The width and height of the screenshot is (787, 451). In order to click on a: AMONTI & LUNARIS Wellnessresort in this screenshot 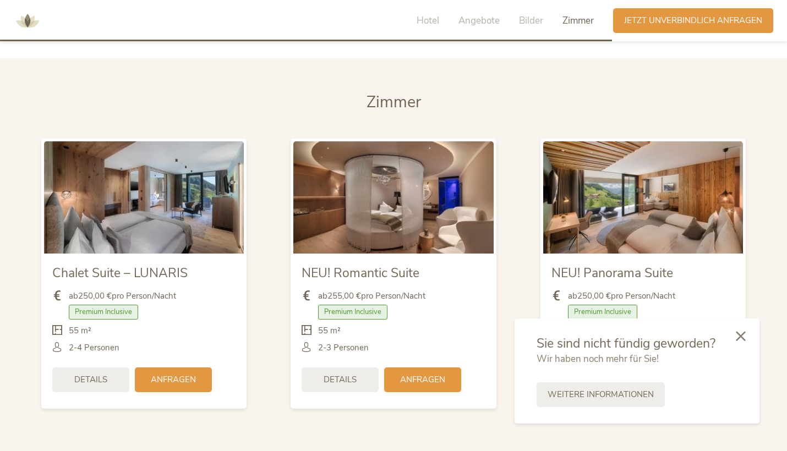, I will do `click(28, 20)`.